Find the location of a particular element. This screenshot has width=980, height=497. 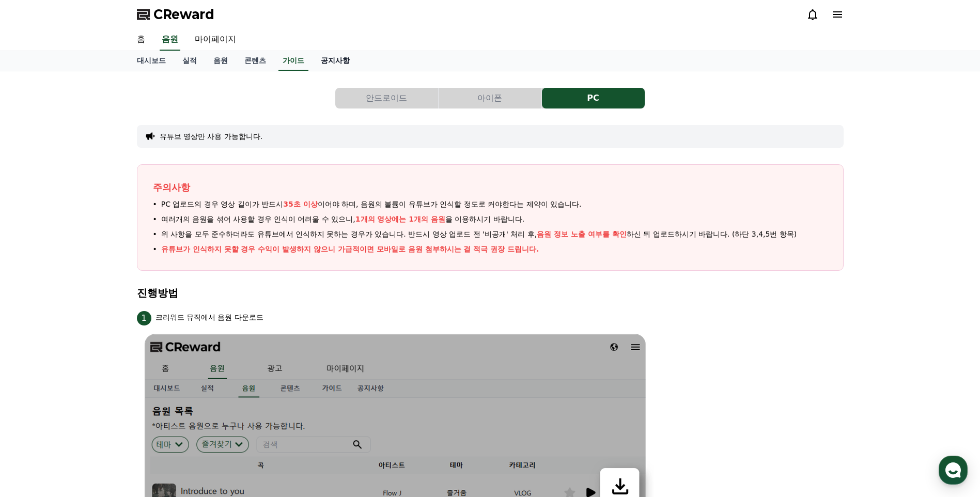

a: 설정 is located at coordinates (166, 341).